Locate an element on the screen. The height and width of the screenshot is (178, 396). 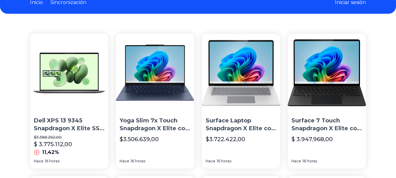
img: Surface Laptop Snapdragon X Elite con SSD de 256 GB y 16 GB de RAM DDR5, Windows 11 is located at coordinates (241, 73).